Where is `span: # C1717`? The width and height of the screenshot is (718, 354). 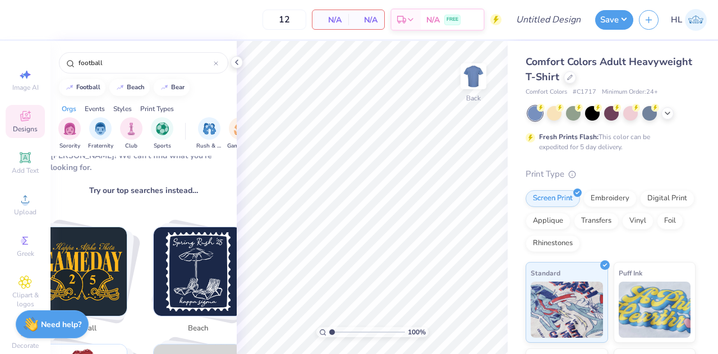 span: # C1717 is located at coordinates (584, 92).